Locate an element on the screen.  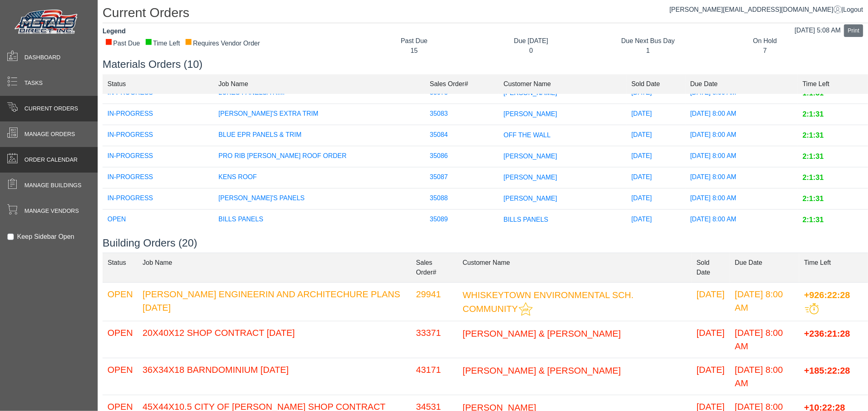
td: 35083 is located at coordinates (462, 114).